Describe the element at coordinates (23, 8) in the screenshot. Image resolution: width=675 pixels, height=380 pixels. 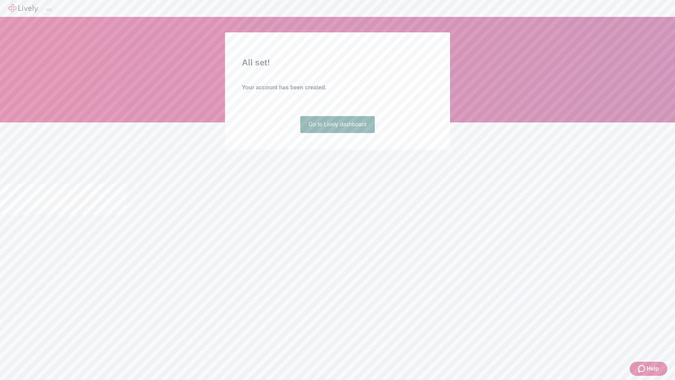
I see `img: Lively` at that location.